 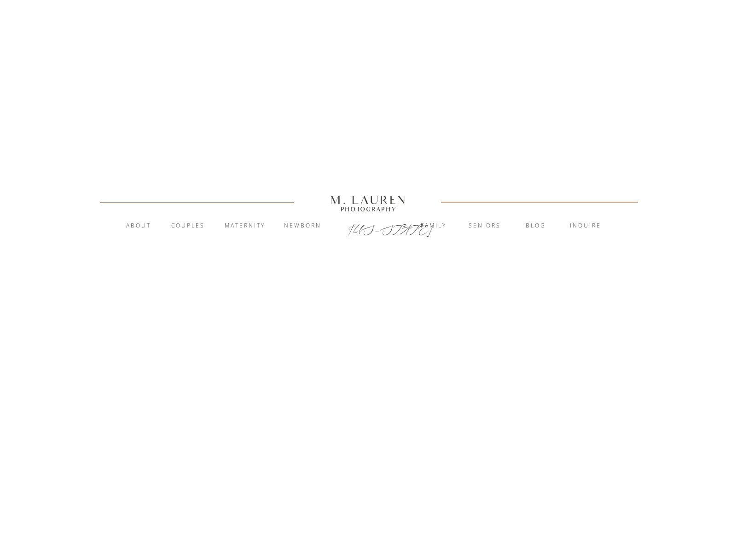 What do you see at coordinates (433, 226) in the screenshot?
I see `nav: Family` at bounding box center [433, 226].